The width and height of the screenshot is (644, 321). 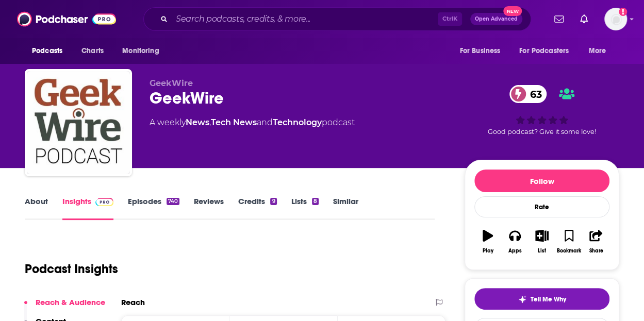 What do you see at coordinates (488, 242) in the screenshot?
I see `button: Play` at bounding box center [488, 242].